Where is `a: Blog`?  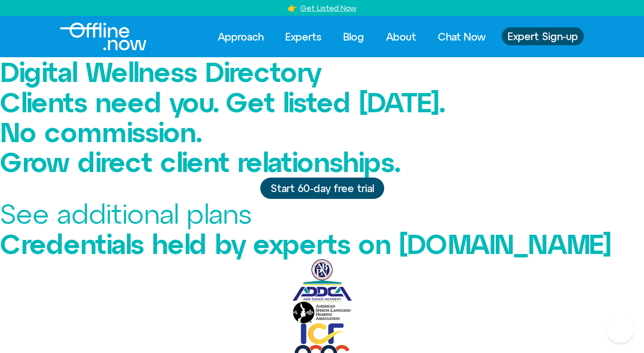 a: Blog is located at coordinates (354, 37).